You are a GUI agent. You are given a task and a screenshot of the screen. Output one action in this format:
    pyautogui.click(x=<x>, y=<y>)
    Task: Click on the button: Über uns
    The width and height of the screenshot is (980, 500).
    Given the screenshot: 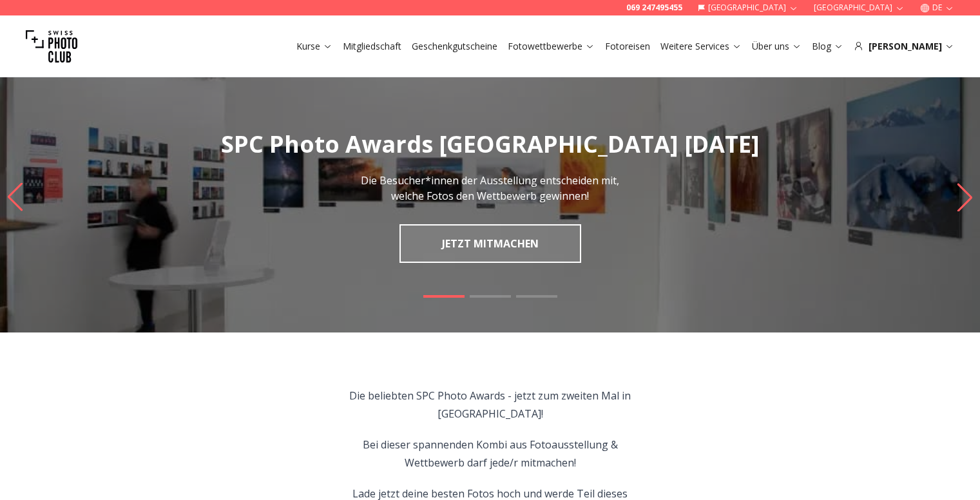 What is the action you would take?
    pyautogui.click(x=776, y=47)
    